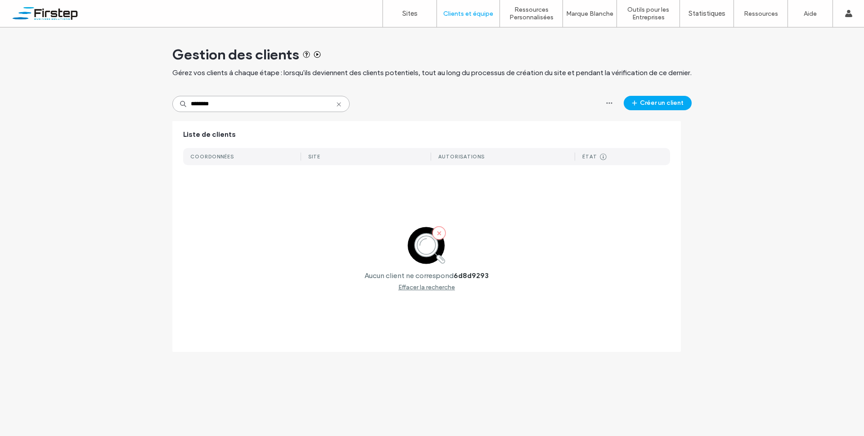 This screenshot has width=864, height=436. What do you see at coordinates (461, 157) in the screenshot?
I see `div: Autorisations` at bounding box center [461, 157].